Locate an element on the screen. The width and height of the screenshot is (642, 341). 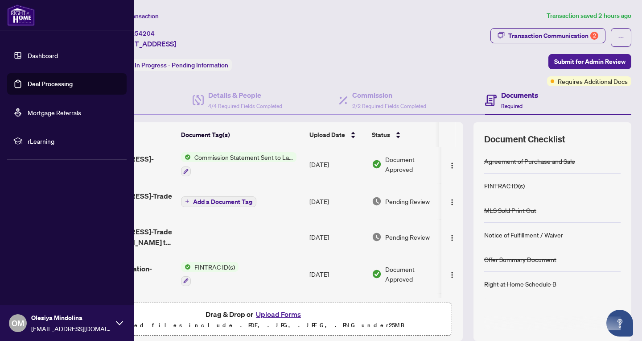
h4: Commission is located at coordinates (389, 95).